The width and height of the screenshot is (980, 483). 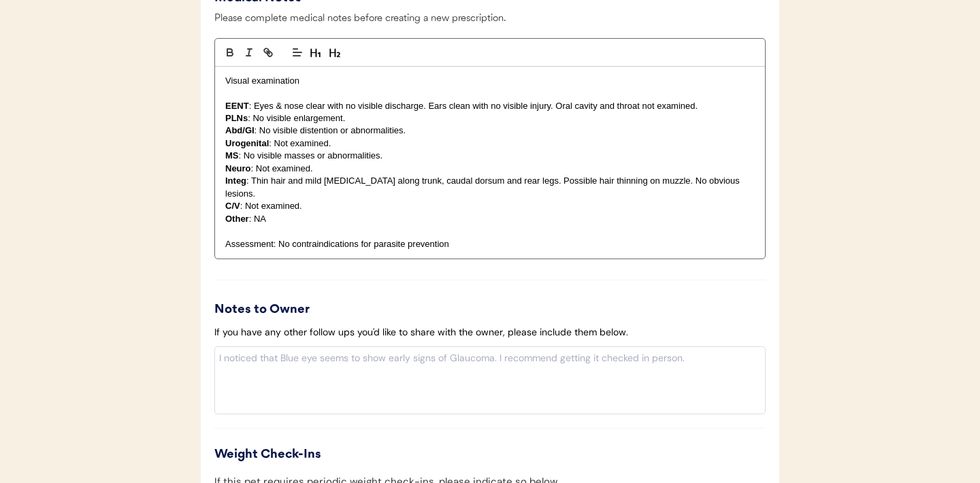 I want to click on p: Visual examination, so click(x=490, y=81).